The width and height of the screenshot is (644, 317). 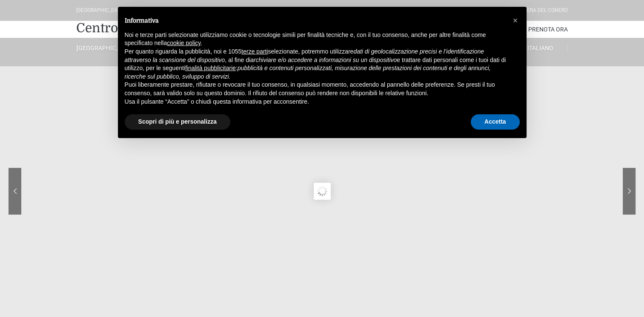 What do you see at coordinates (316, 102) in the screenshot?
I see `p: Usa il pulsante “Accetta” o chiudi questa informativa per acconsentire.` at bounding box center [316, 102].